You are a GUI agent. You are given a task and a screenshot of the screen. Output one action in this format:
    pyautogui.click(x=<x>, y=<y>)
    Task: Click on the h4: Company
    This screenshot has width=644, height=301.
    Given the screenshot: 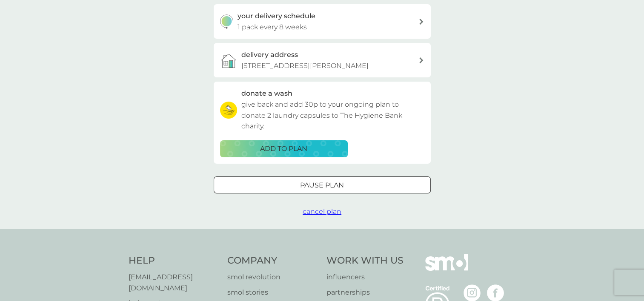 What is the action you would take?
    pyautogui.click(x=272, y=261)
    